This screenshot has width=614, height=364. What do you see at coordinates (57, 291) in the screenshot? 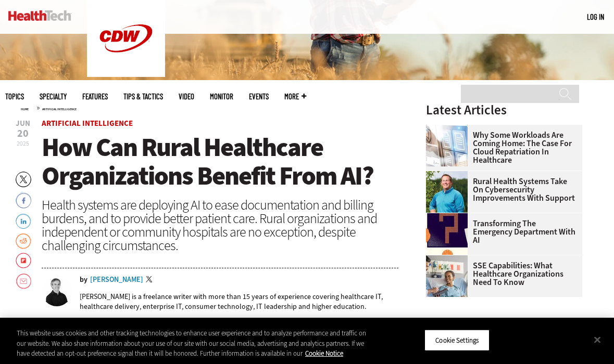
I see `img: Brian Eastwood` at bounding box center [57, 291].